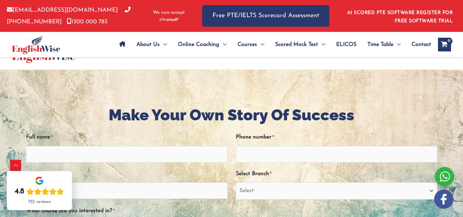  Describe the element at coordinates (251, 45) in the screenshot. I see `a: CoursesMenu Toggle` at that location.